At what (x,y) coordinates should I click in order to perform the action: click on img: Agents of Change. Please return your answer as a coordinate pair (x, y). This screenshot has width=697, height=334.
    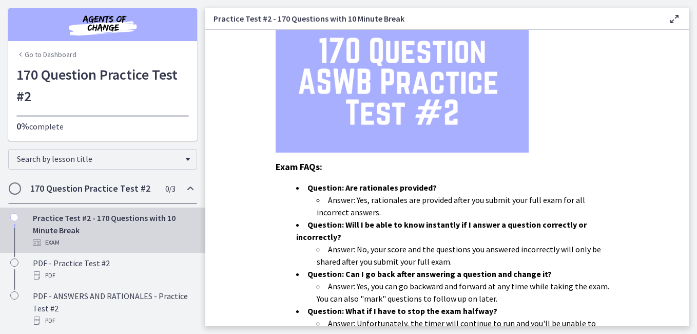
    Looking at the image, I should click on (103, 25).